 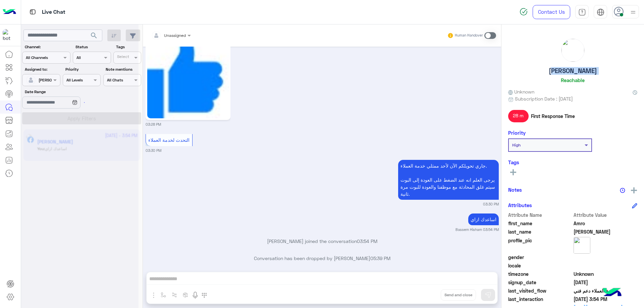 I want to click on img: spinner, so click(x=523, y=12).